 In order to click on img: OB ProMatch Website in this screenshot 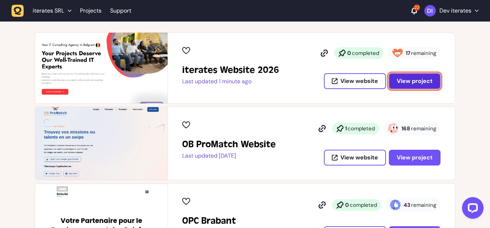, I will do `click(101, 143)`.